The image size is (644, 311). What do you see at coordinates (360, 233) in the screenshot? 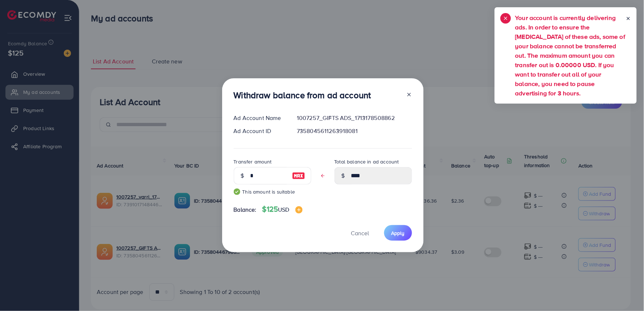
I see `span: Cancel` at bounding box center [360, 233].